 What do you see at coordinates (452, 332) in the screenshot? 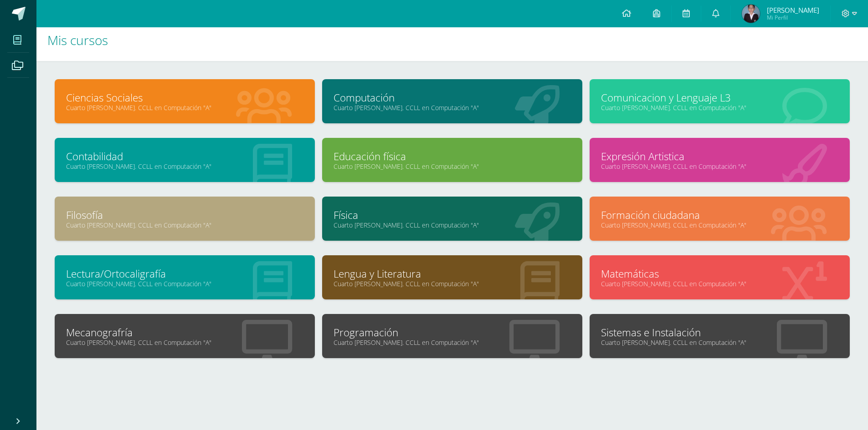
I see `a: Programación` at bounding box center [452, 332].